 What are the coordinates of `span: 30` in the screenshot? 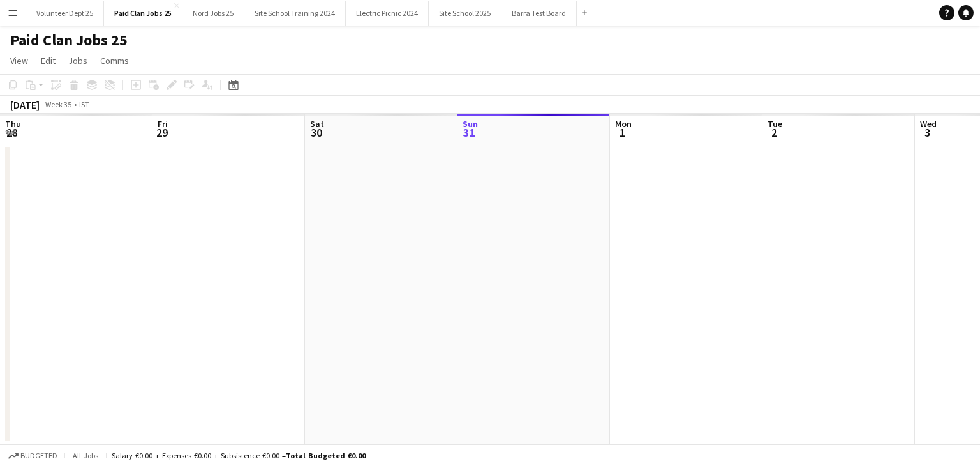 It's located at (316, 132).